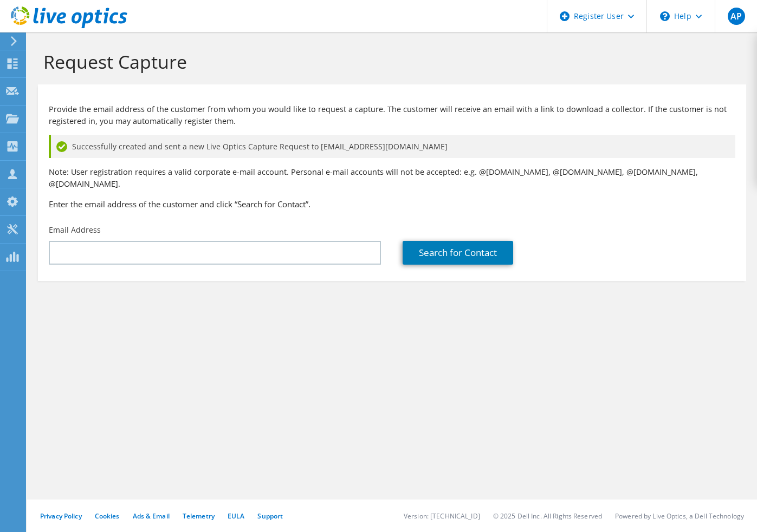 This screenshot has width=757, height=532. Describe the element at coordinates (60, 516) in the screenshot. I see `a: Privacy Policy` at that location.